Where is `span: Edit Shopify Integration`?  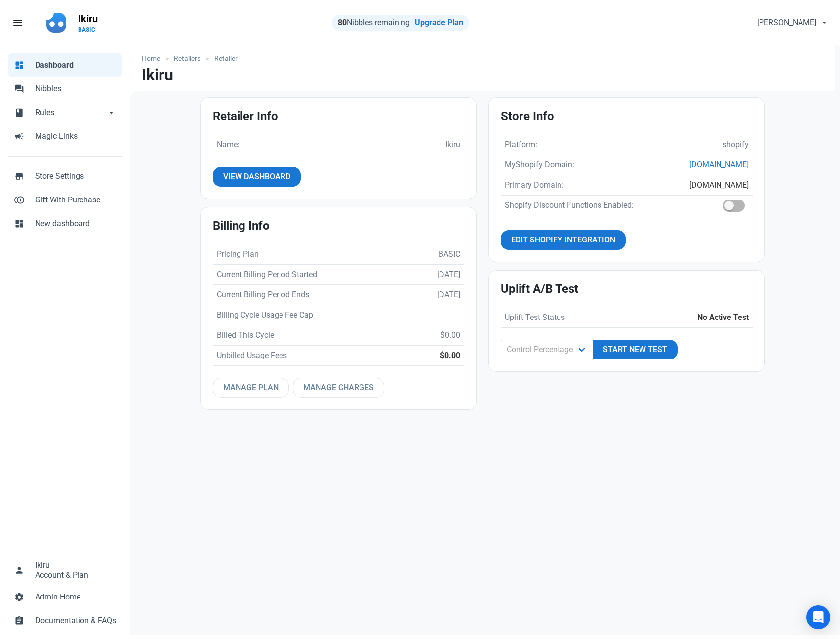 span: Edit Shopify Integration is located at coordinates (563, 240).